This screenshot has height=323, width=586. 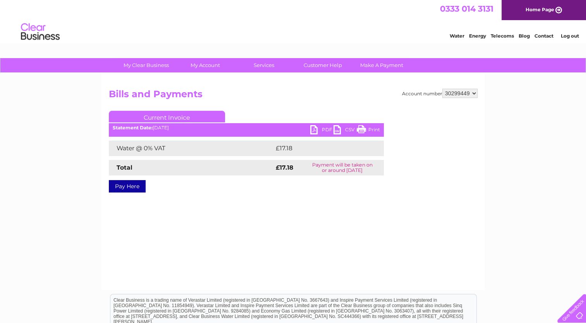 What do you see at coordinates (322, 131) in the screenshot?
I see `a: PDF` at bounding box center [322, 131].